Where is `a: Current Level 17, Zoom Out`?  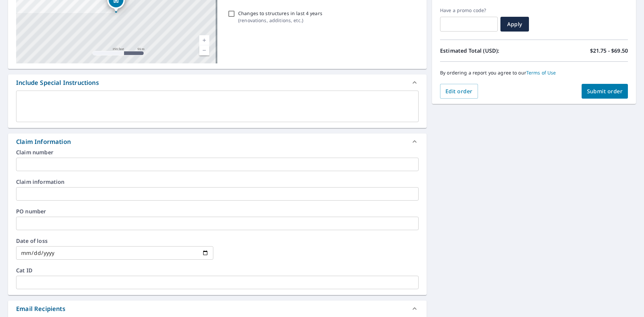
a: Current Level 17, Zoom Out is located at coordinates (205, 51).